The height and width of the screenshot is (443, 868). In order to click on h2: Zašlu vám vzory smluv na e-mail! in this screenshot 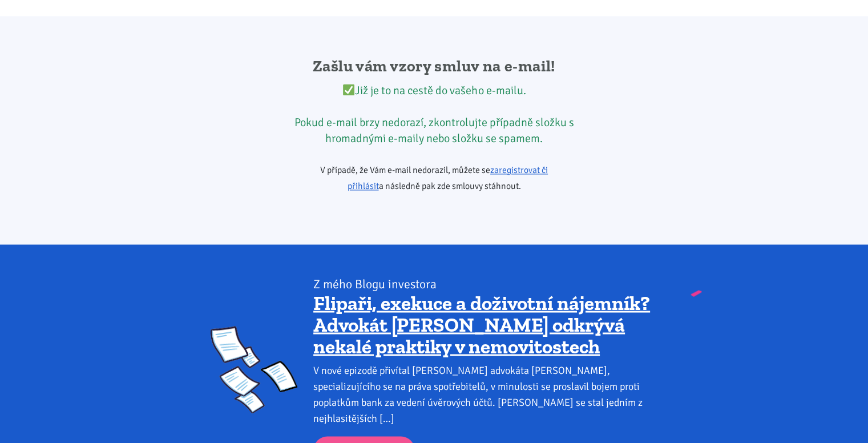, I will do `click(434, 66)`.